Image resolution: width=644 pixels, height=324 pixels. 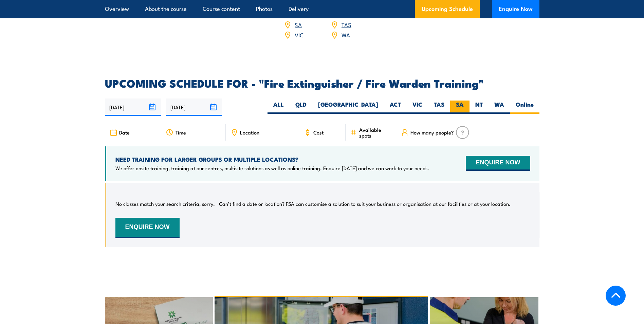 I want to click on span: Available spots, so click(x=375, y=133).